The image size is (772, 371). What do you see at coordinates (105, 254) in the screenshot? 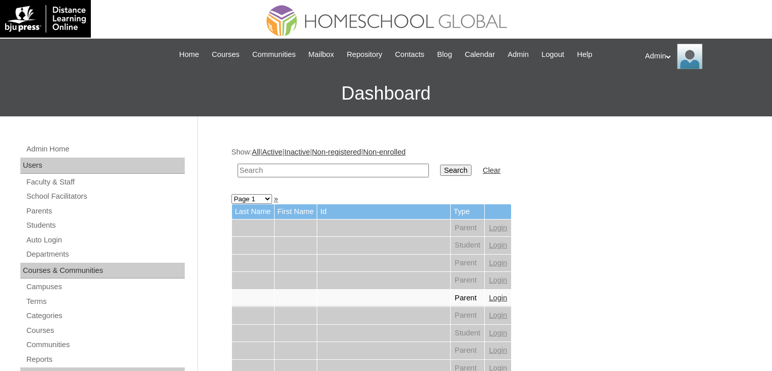
I see `a: Departments` at bounding box center [105, 254].